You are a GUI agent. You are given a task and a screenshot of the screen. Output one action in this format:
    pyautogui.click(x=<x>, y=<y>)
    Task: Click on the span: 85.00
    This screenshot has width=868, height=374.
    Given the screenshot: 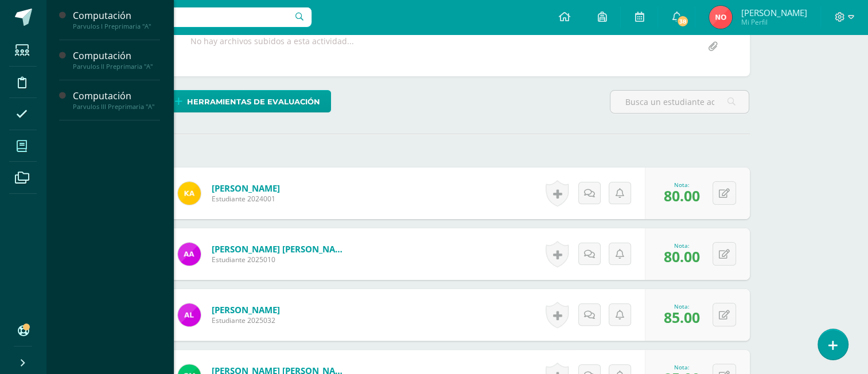 What is the action you would take?
    pyautogui.click(x=681, y=317)
    